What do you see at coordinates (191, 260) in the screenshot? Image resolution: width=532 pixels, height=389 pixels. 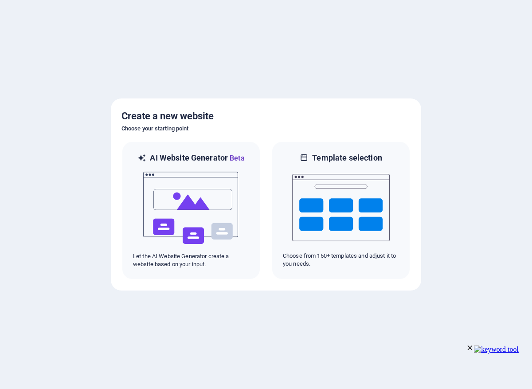 I see `p: Let the AI Website Generator create a website based on your input.` at bounding box center [191, 260].